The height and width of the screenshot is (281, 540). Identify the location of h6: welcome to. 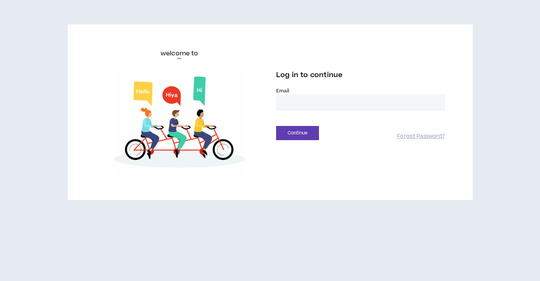
(179, 54).